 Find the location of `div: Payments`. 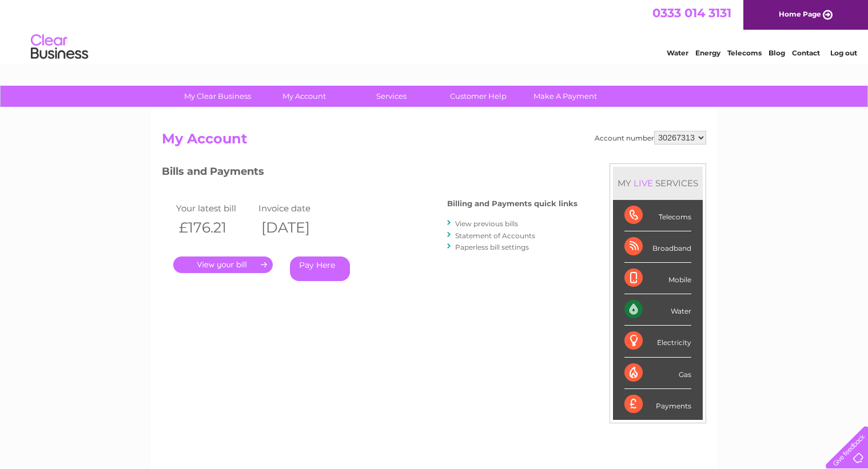

div: Payments is located at coordinates (658, 404).